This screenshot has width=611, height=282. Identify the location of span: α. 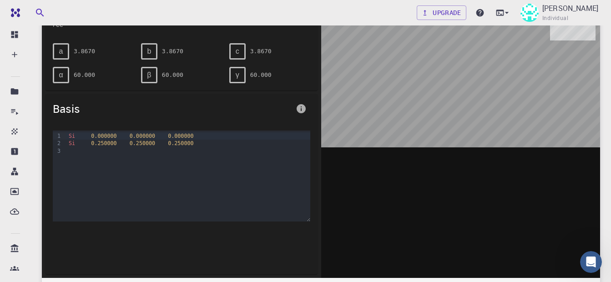
(60, 75).